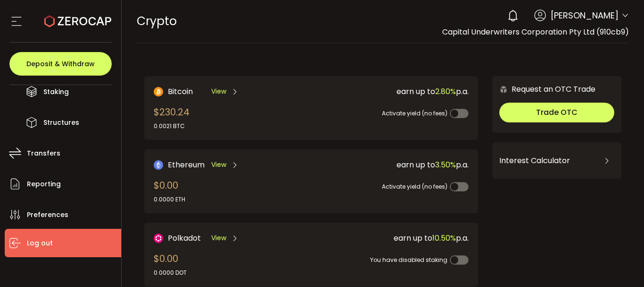 This screenshot has height=287, width=644. What do you see at coordinates (157, 21) in the screenshot?
I see `span: Crypto` at bounding box center [157, 21].